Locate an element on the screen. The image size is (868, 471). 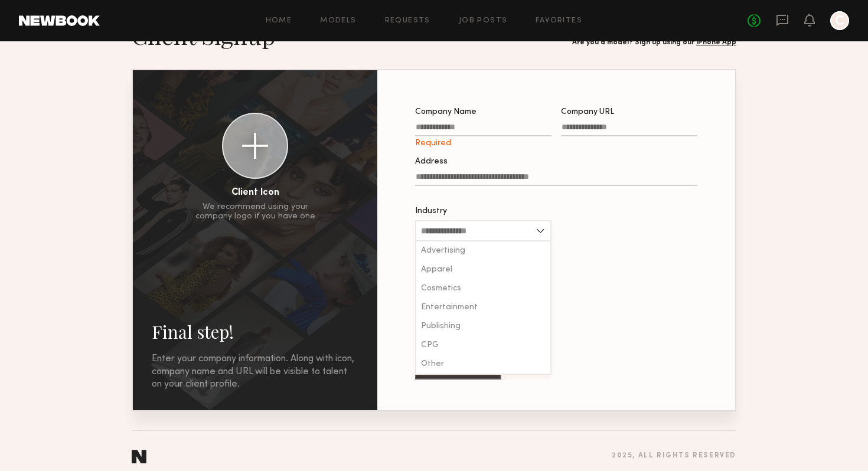
div: Enter your company information. Along with icon, company name and URL will be visible to talent o... is located at coordinates (255, 372).